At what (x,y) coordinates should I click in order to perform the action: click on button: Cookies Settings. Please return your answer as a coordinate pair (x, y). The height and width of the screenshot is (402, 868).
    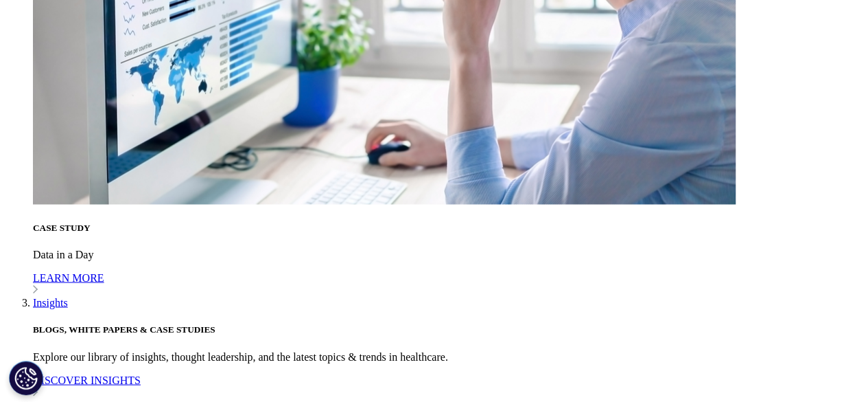
    Looking at the image, I should click on (26, 378).